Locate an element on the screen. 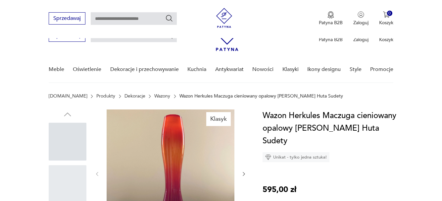  a: Dekoracje is located at coordinates (135, 96).